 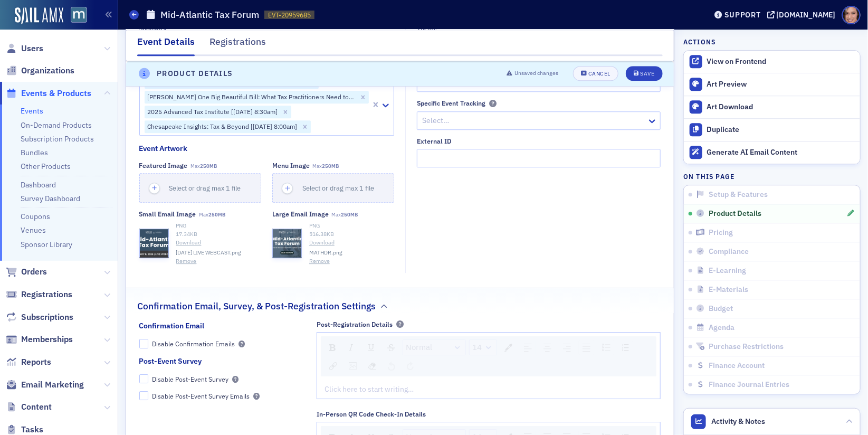 What do you see at coordinates (47, 339) in the screenshot?
I see `span: Memberships` at bounding box center [47, 339].